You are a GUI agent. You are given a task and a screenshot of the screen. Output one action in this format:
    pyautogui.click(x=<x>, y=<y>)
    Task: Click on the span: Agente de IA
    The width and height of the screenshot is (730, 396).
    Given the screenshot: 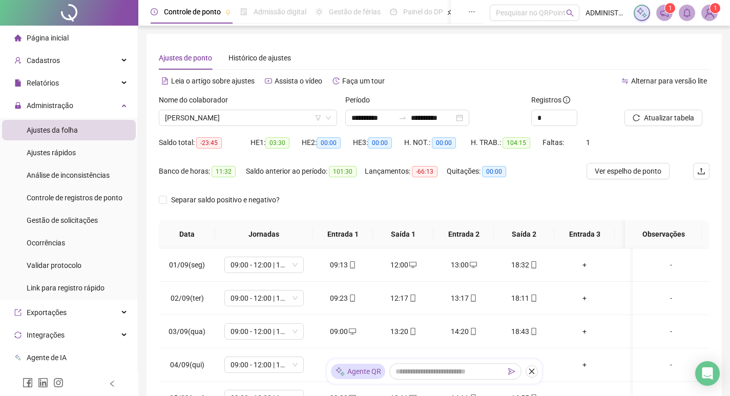 What is the action you would take?
    pyautogui.click(x=47, y=358)
    